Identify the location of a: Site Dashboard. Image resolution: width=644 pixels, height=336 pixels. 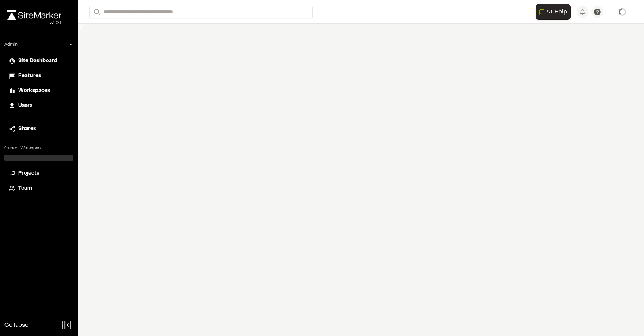
(39, 62).